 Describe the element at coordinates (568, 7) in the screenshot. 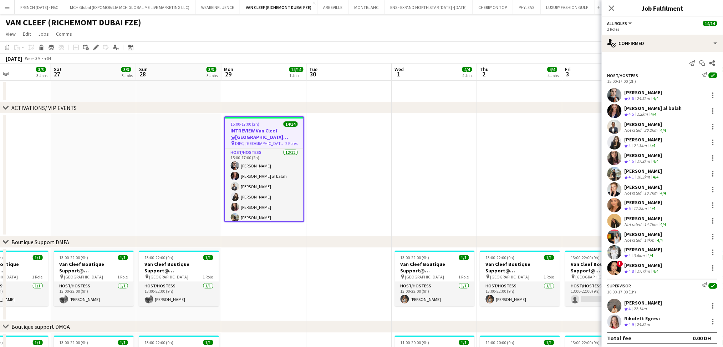

I see `button: LUXURY FASHION GULF` at that location.